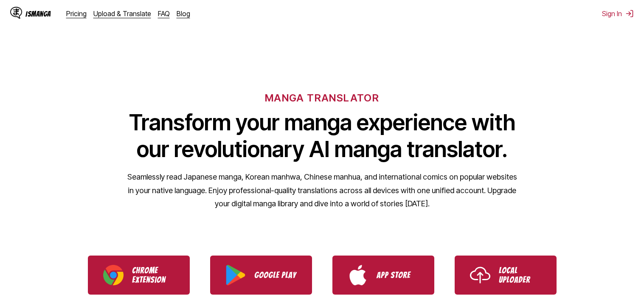 This screenshot has width=644, height=298. I want to click on a: Blog, so click(183, 13).